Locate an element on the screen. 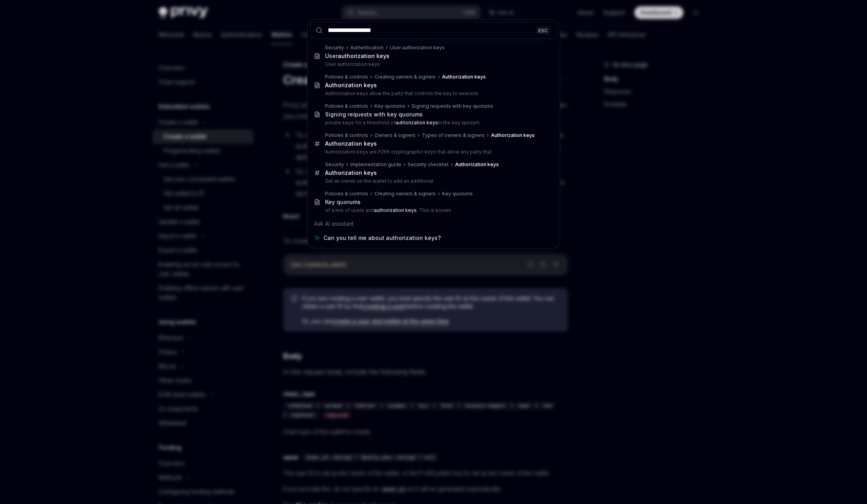  div: Owners & signers is located at coordinates (395, 135).